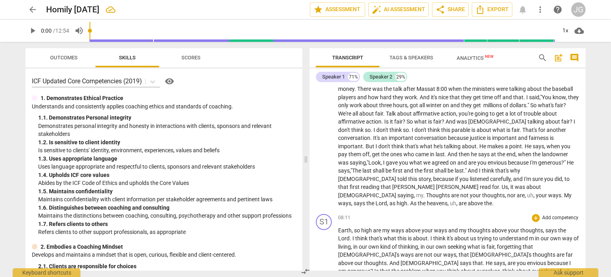 The width and height of the screenshot is (611, 277). I want to click on span: when, so click(456, 89).